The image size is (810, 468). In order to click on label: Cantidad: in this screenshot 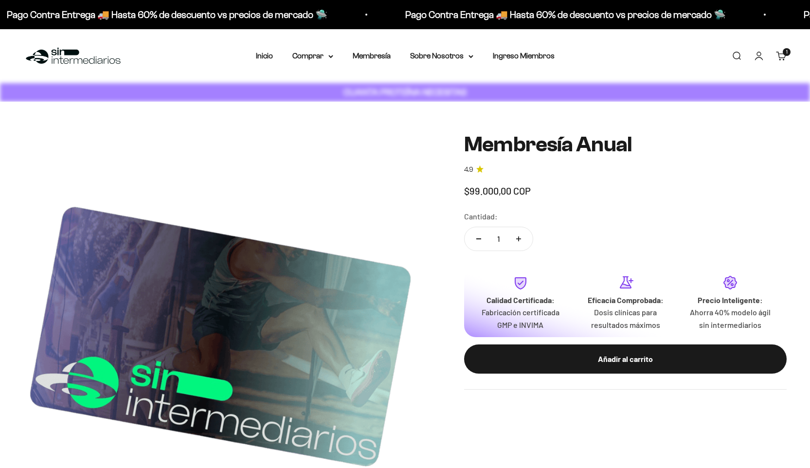, I will do `click(480, 216)`.